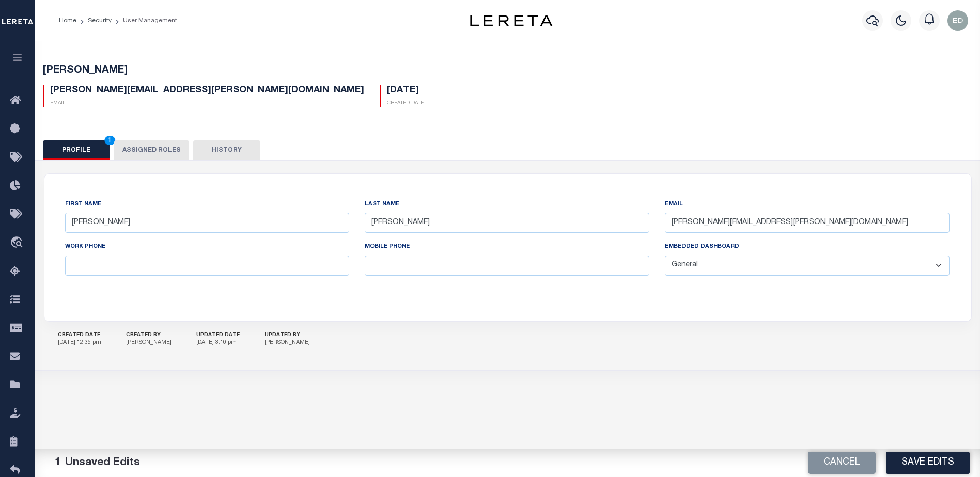 Image resolution: width=980 pixels, height=477 pixels. What do you see at coordinates (702, 247) in the screenshot?
I see `label: Embedded Dashboard` at bounding box center [702, 247].